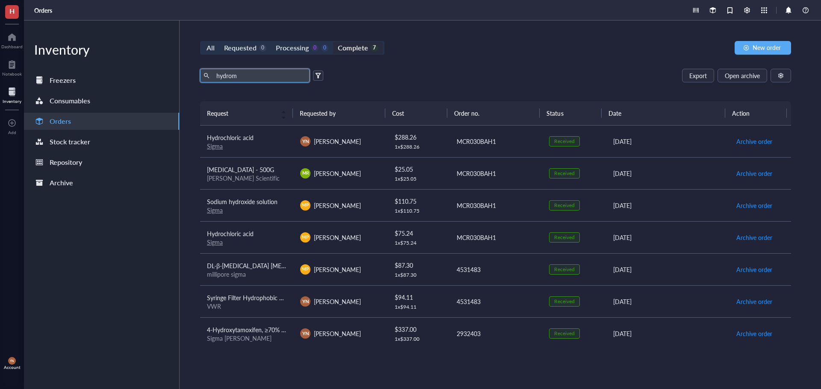 The width and height of the screenshot is (821, 389). What do you see at coordinates (259, 76) in the screenshot?
I see `input: Find orders in table` at bounding box center [259, 76].